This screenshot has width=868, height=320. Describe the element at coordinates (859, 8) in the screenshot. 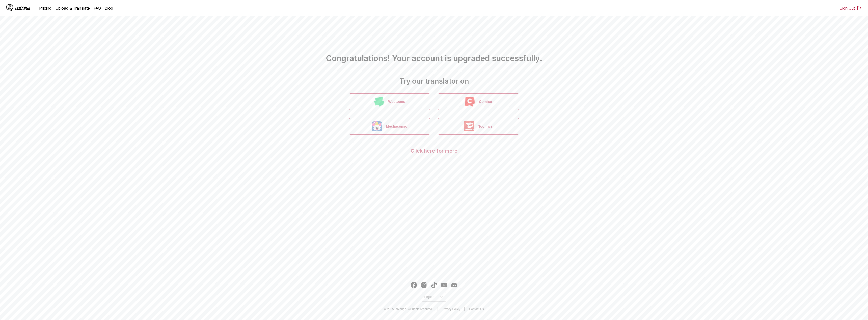

I see `img: Sign out` at that location.